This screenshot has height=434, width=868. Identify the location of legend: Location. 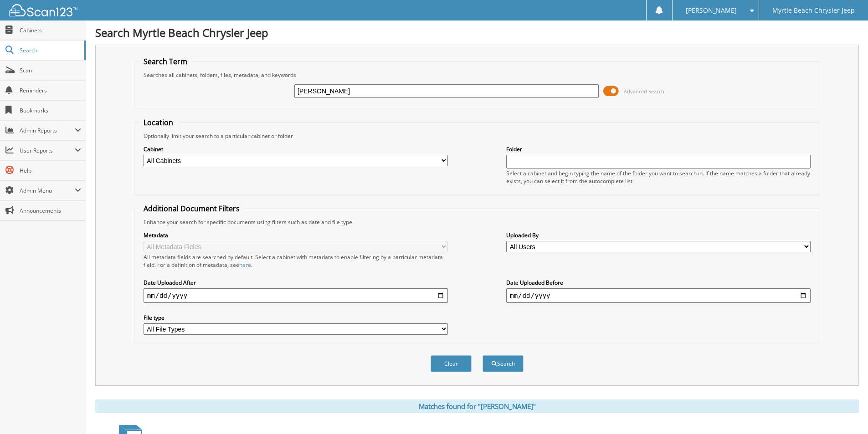
(159, 123).